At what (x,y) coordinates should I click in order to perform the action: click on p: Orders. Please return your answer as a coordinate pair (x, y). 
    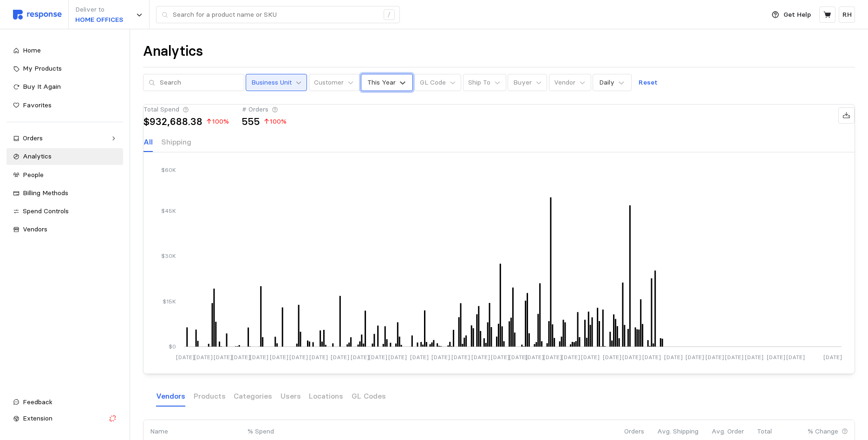
    Looking at the image, I should click on (634, 431).